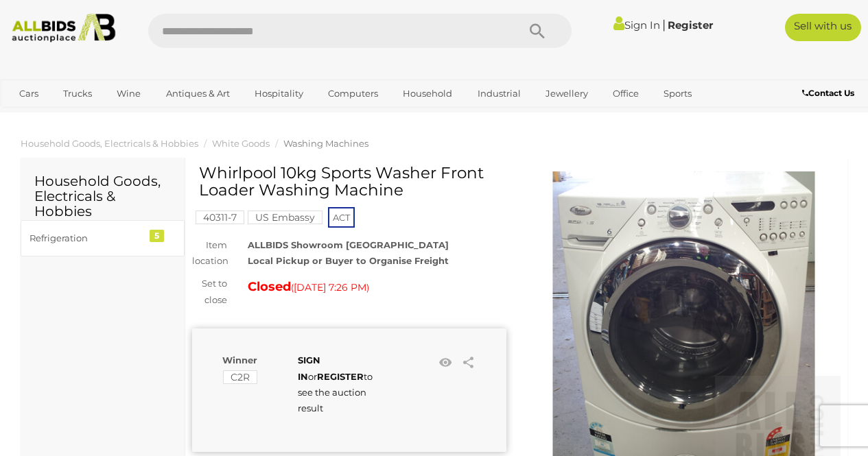 The width and height of the screenshot is (868, 456). I want to click on a: Cars, so click(29, 94).